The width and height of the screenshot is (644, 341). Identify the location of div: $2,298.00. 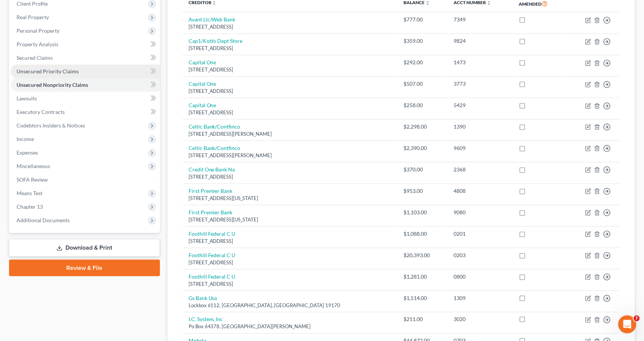
(422, 127).